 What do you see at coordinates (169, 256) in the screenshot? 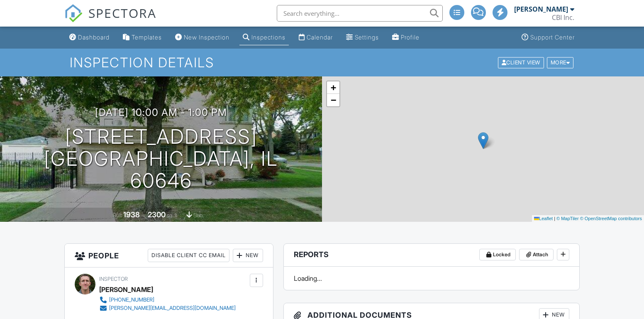
I see `h3: People` at bounding box center [169, 256].